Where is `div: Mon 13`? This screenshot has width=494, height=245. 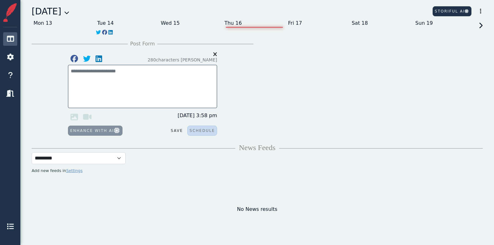 div: Mon 13 is located at coordinates (63, 23).